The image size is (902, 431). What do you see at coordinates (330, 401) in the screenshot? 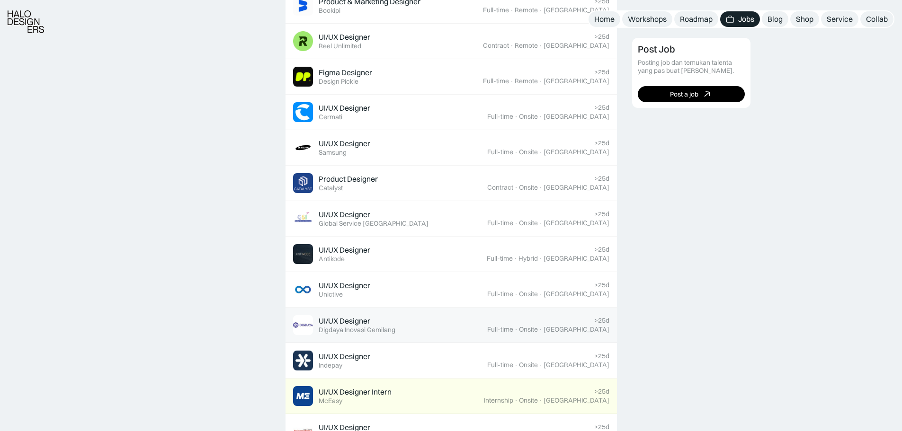
I see `div: McEasy` at bounding box center [330, 401].